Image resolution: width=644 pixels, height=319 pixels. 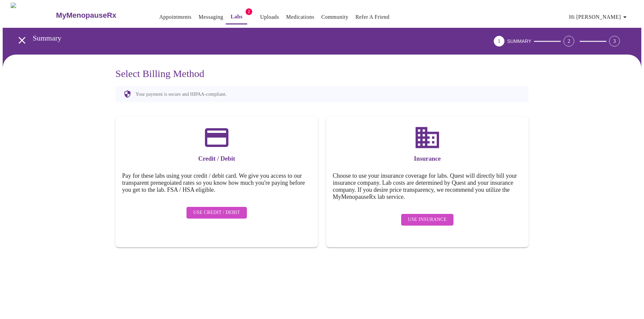 I want to click on a: Medications, so click(x=300, y=17).